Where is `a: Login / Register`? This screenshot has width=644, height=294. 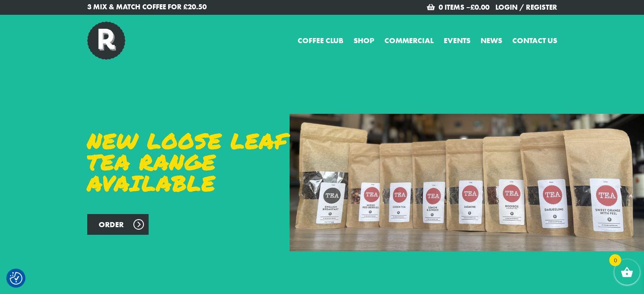 a: Login / Register is located at coordinates (526, 8).